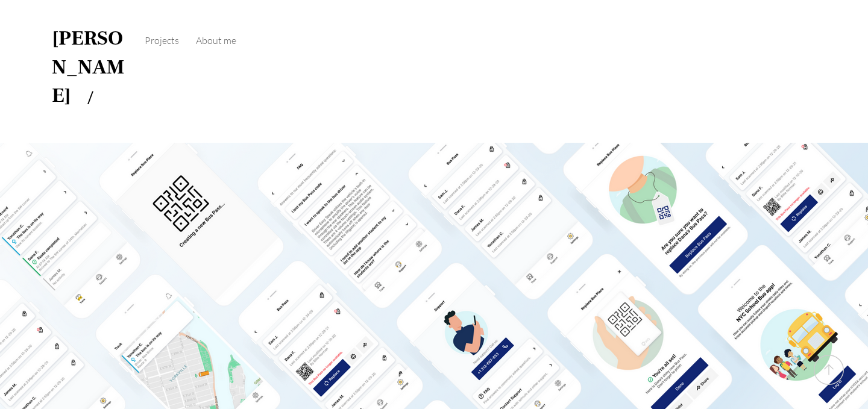  Describe the element at coordinates (216, 41) in the screenshot. I see `span: About me` at that location.